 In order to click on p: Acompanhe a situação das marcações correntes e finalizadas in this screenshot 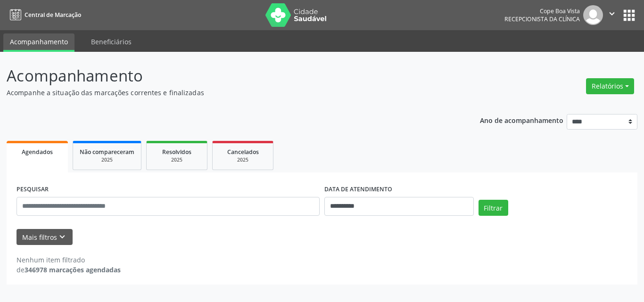, I will do `click(227, 92)`.